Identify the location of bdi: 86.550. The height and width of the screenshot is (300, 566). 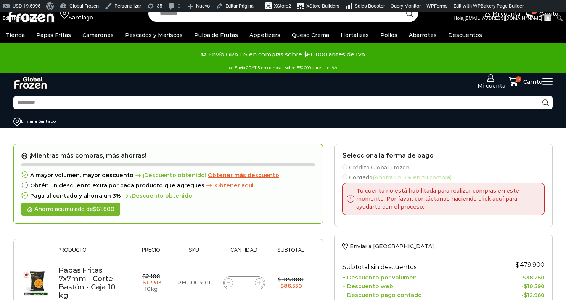
(291, 286).